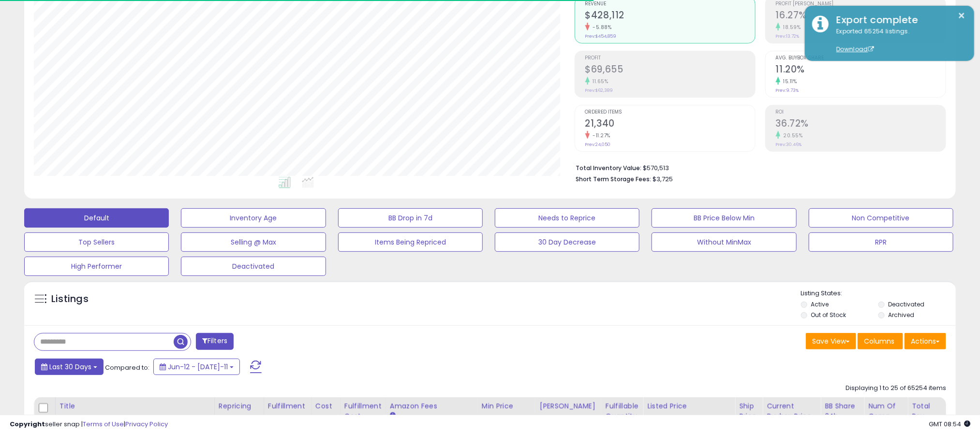  What do you see at coordinates (860, 16) in the screenshot?
I see `h2: 16.27%` at bounding box center [860, 16].